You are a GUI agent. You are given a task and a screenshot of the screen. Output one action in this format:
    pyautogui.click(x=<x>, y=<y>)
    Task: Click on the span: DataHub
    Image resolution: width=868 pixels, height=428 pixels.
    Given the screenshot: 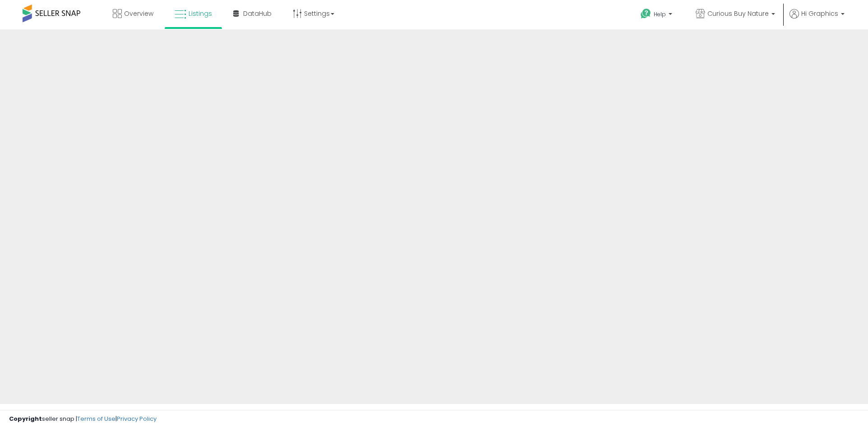 What is the action you would take?
    pyautogui.click(x=257, y=13)
    